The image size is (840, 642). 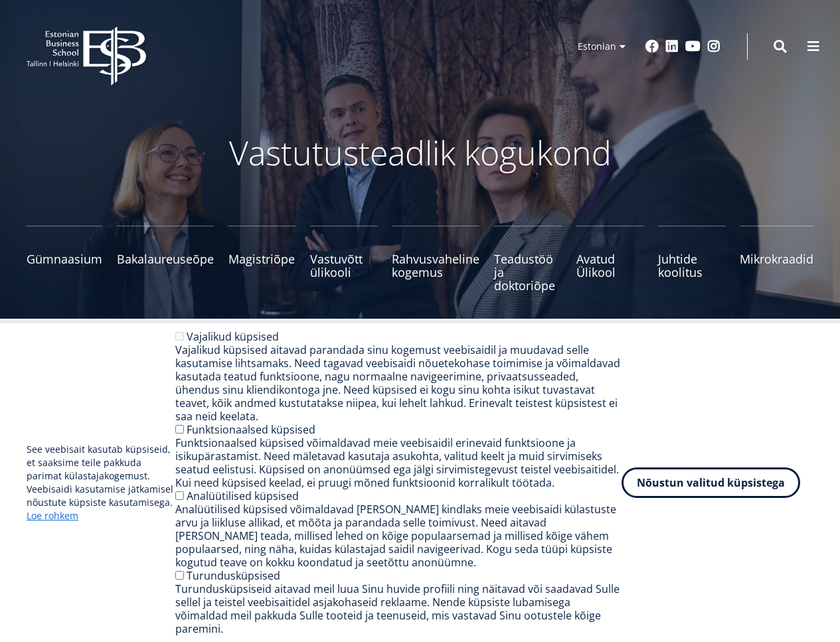 I want to click on span: Avatud Ülikool, so click(x=610, y=266).